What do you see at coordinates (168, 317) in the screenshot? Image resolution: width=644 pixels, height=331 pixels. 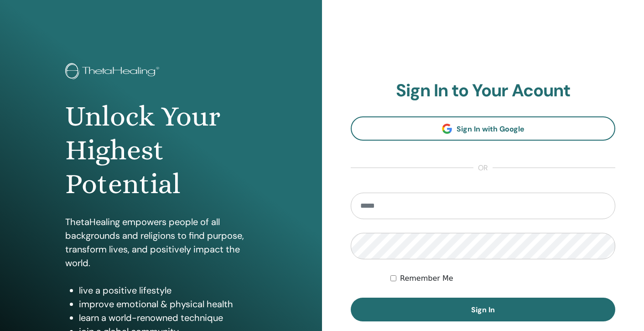 I see `li: learn a world-renowned technique` at bounding box center [168, 317].